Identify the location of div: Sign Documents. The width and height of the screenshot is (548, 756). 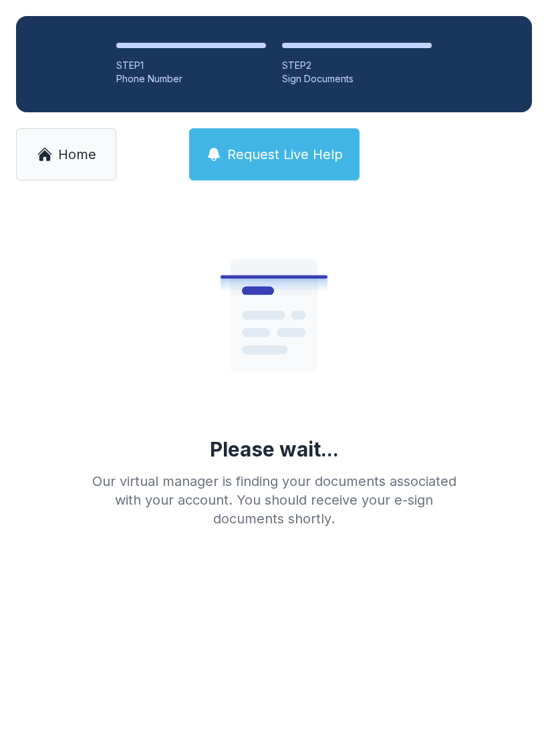
(357, 79).